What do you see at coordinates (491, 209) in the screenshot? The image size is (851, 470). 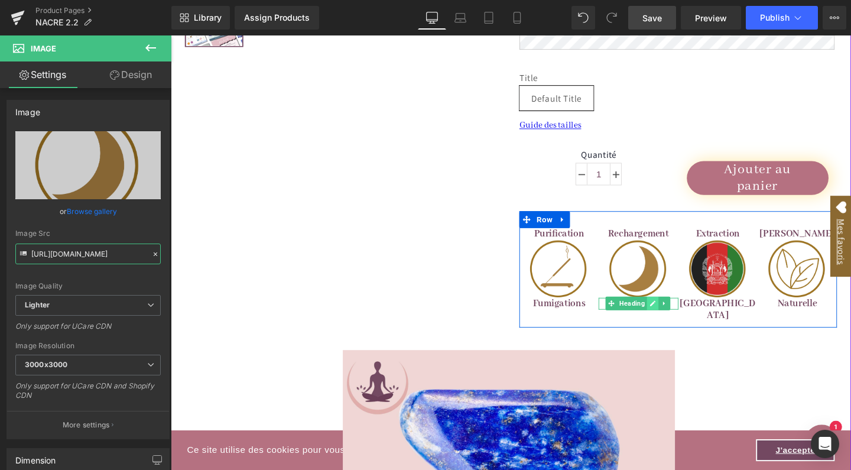 I see `h3: Rechargement` at bounding box center [491, 209].